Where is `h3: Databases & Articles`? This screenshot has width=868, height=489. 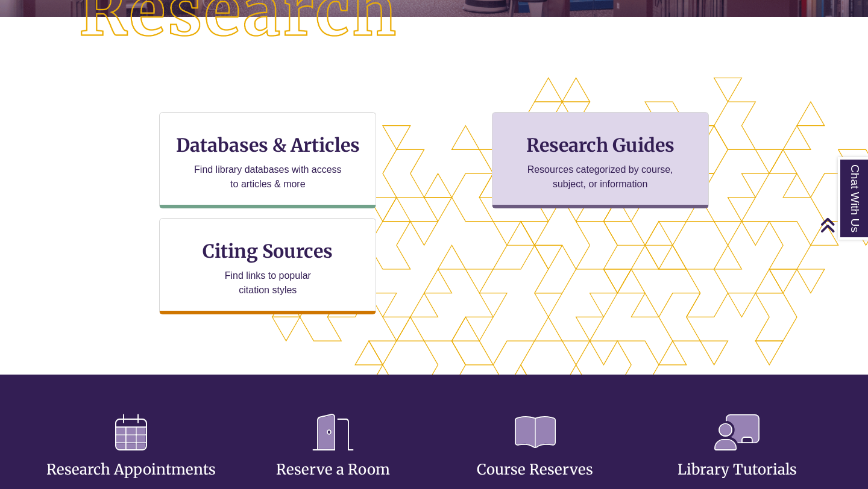 h3: Databases & Articles is located at coordinates (267, 146).